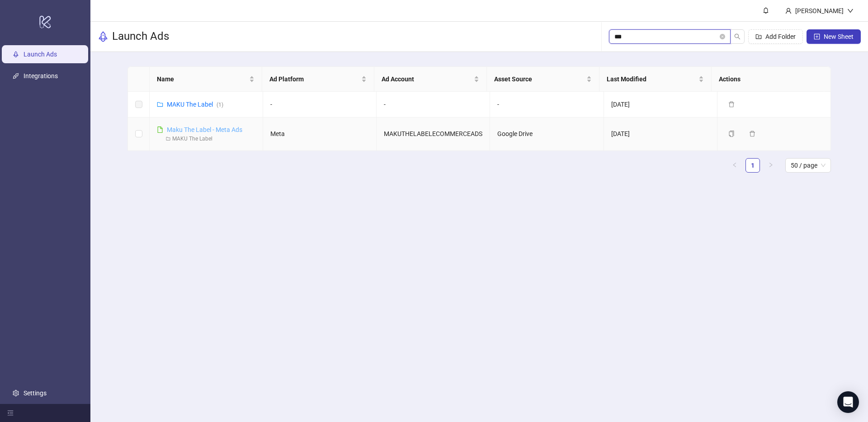 The height and width of the screenshot is (422, 868). I want to click on a: MAKU The Label(1), so click(195, 104).